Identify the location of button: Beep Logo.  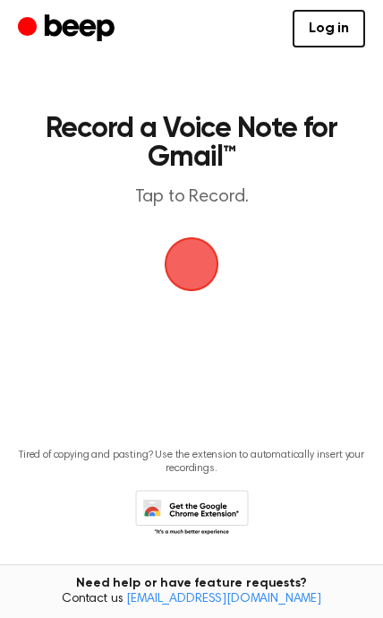
(192, 264).